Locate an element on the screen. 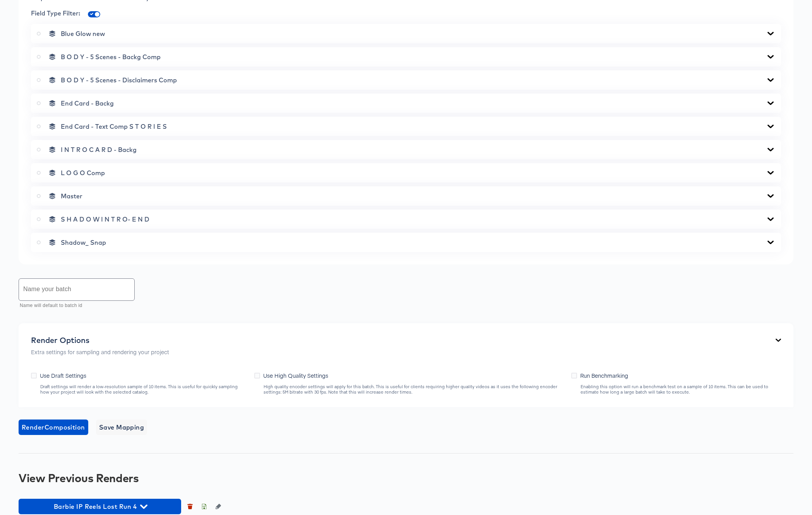 Image resolution: width=812 pixels, height=515 pixels. div: Draft settings will render a low-resolution sample of 10 items. This is useful for quickly sampli... is located at coordinates (144, 390).